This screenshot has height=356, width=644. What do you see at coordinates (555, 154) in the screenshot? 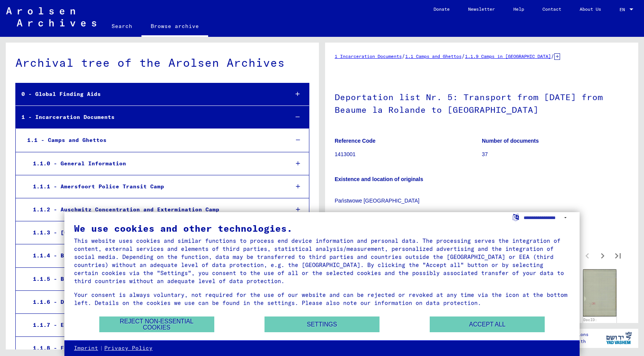
I see `p: 37` at bounding box center [555, 154].